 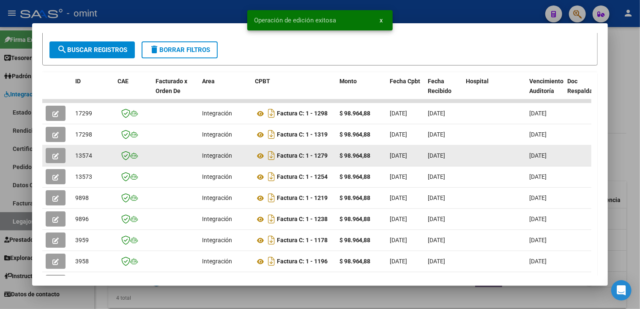 What do you see at coordinates (590, 91) in the screenshot?
I see `datatable-header-cell: Doc Respaldatoria` at bounding box center [590, 91].